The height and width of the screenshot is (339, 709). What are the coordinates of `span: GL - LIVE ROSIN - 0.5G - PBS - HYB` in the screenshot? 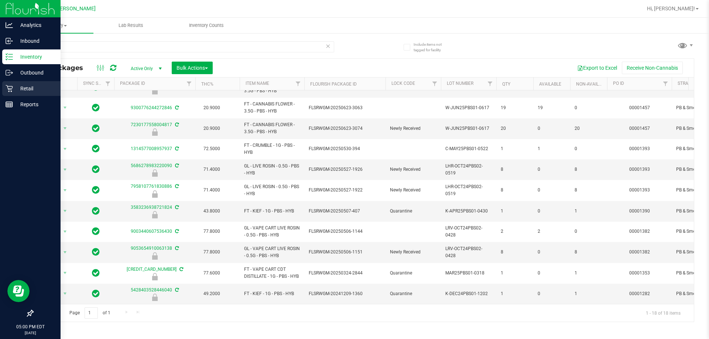 It's located at (272, 170).